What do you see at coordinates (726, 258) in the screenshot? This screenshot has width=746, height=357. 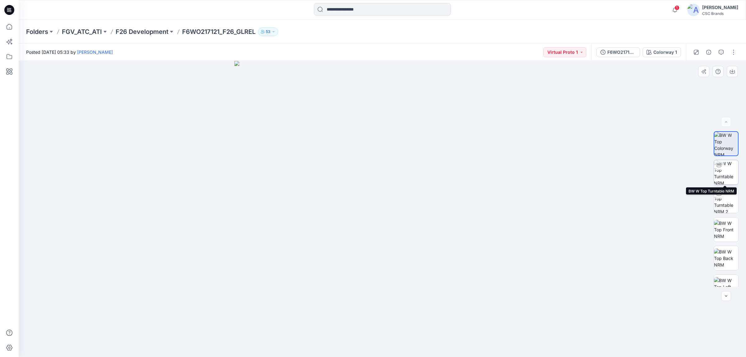 I see `img: BW W Top Back NRM` at bounding box center [726, 258].